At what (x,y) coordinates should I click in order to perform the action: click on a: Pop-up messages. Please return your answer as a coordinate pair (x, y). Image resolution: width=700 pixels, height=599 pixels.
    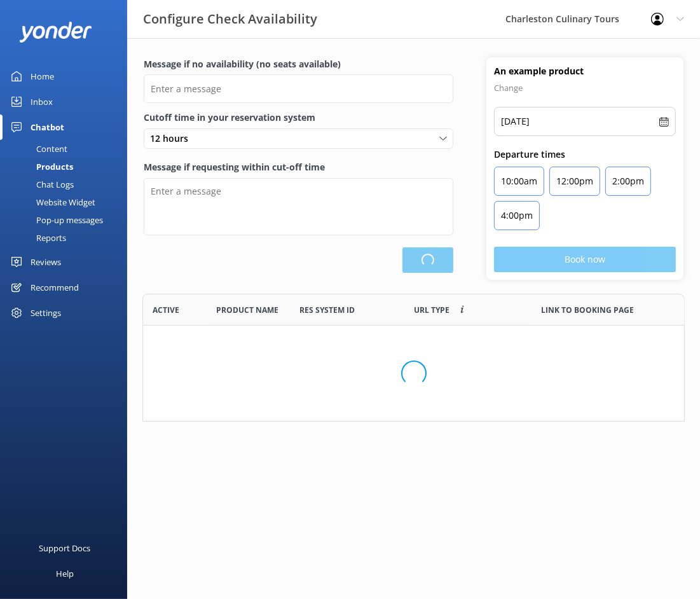
    Looking at the image, I should click on (67, 220).